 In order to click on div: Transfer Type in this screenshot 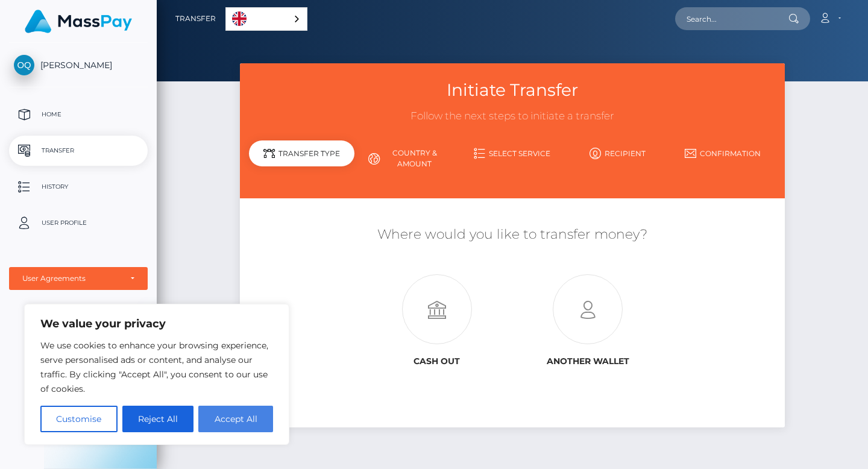, I will do `click(301, 153)`.